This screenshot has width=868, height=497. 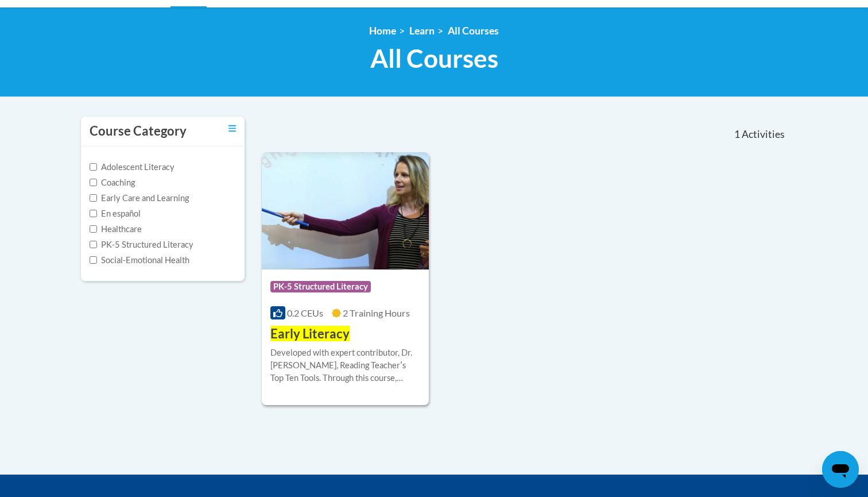 I want to click on span: Activities, so click(x=763, y=134).